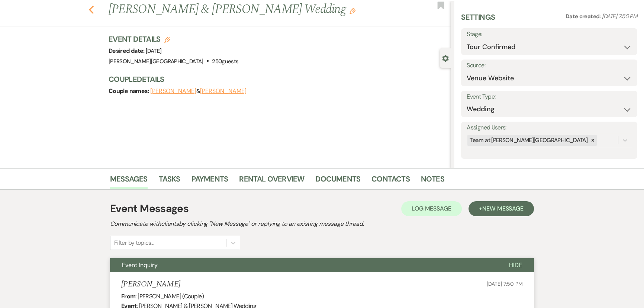  What do you see at coordinates (501, 208) in the screenshot?
I see `button: +New Message` at bounding box center [501, 208].